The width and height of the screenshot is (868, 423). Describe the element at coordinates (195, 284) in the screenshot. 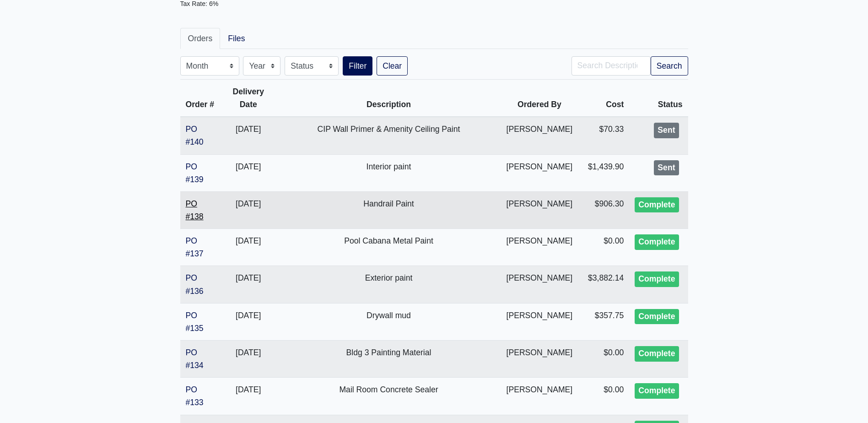

I see `a: PO #136` at that location.